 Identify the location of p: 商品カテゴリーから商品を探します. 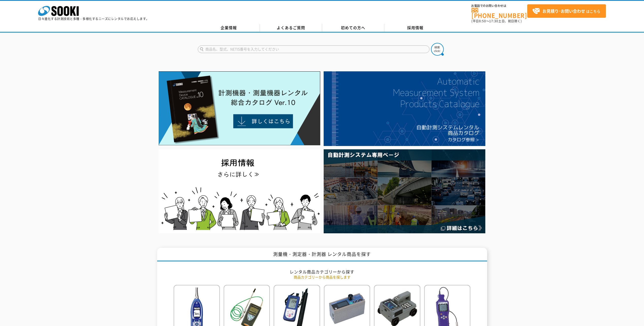
(322, 277).